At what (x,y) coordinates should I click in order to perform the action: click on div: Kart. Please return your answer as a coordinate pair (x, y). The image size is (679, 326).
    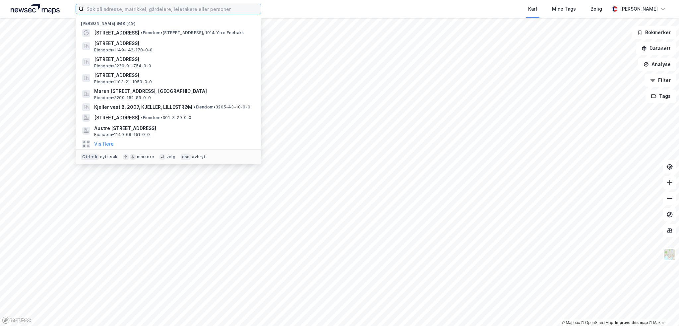
    Looking at the image, I should click on (533, 9).